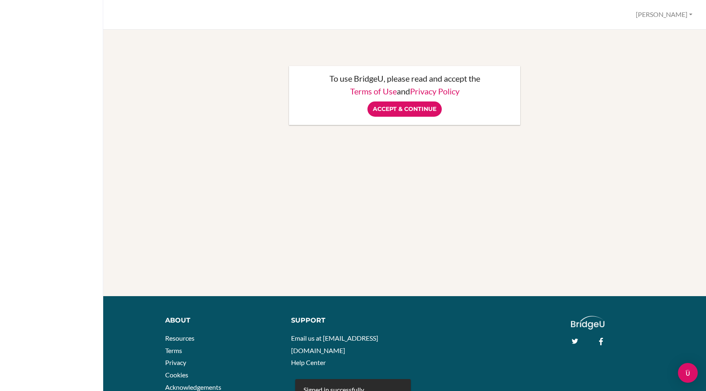 This screenshot has height=391, width=706. Describe the element at coordinates (373, 91) in the screenshot. I see `a: Terms of Use` at that location.